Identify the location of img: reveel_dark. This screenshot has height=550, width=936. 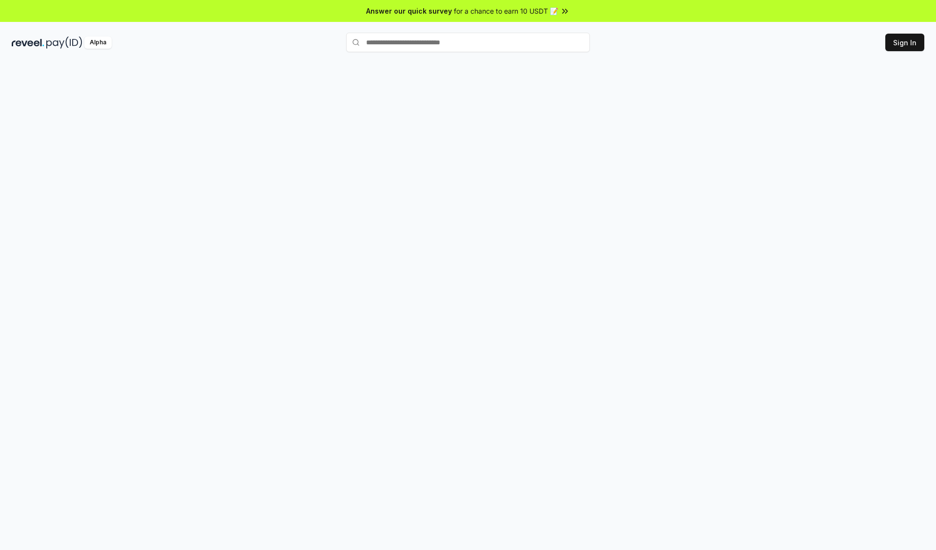
(28, 42).